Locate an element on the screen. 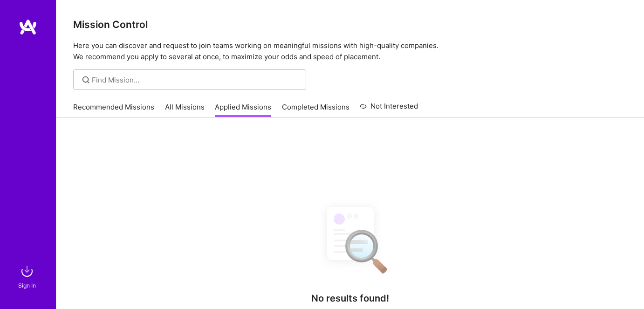 This screenshot has width=644, height=309. img: No Results is located at coordinates (350, 239).